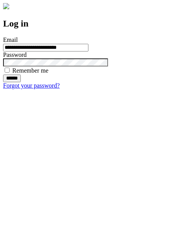 This screenshot has height=229, width=173. Describe the element at coordinates (87, 23) in the screenshot. I see `h2: Log in` at that location.